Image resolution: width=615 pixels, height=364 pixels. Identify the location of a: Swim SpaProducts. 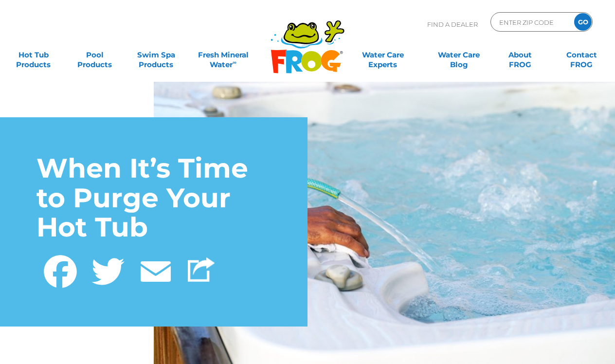
(156, 55).